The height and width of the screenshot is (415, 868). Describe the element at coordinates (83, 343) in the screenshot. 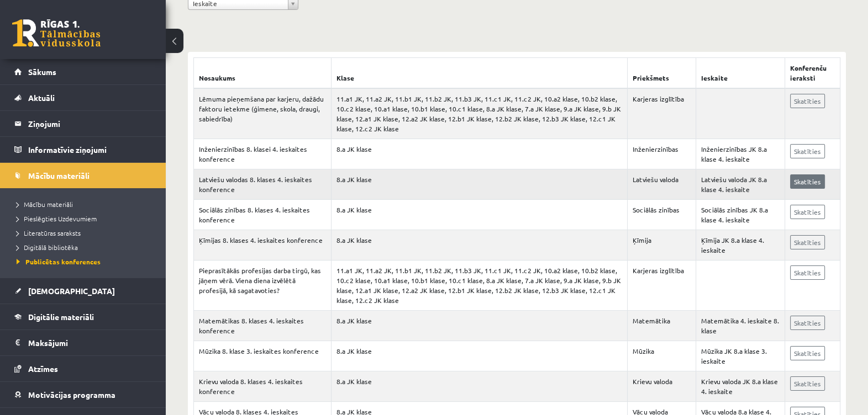

I see `a: Maksājumi` at that location.